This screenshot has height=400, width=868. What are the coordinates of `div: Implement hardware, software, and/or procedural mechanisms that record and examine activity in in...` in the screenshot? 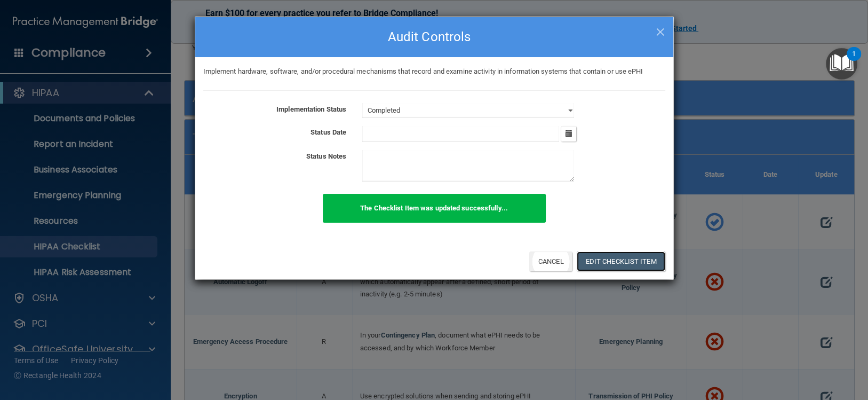 It's located at (435, 72).